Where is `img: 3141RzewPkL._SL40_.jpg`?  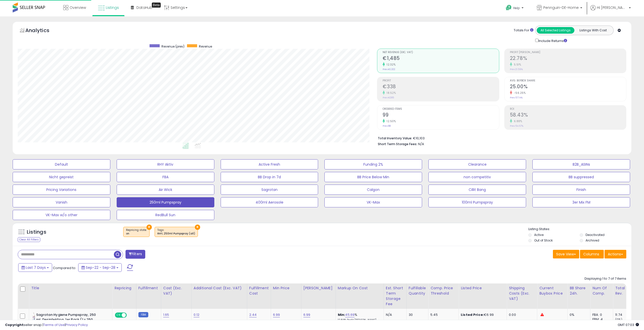 img: 3141RzewPkL._SL40_.jpg is located at coordinates (34, 318).